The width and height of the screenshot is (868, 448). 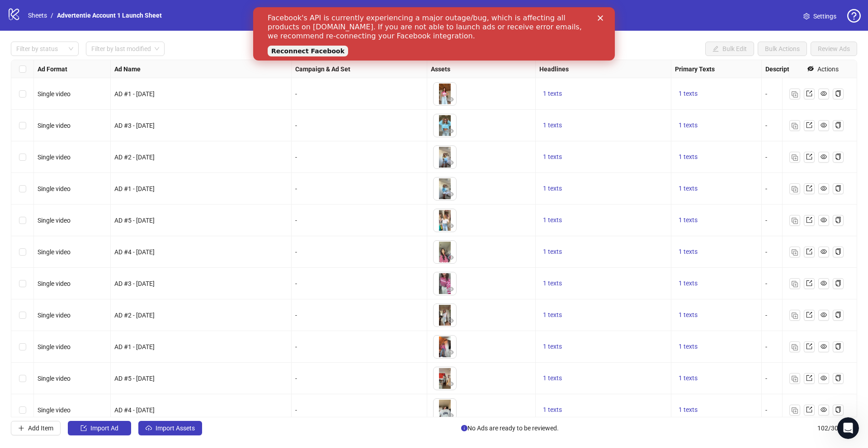 I want to click on span: Add Item, so click(x=41, y=428).